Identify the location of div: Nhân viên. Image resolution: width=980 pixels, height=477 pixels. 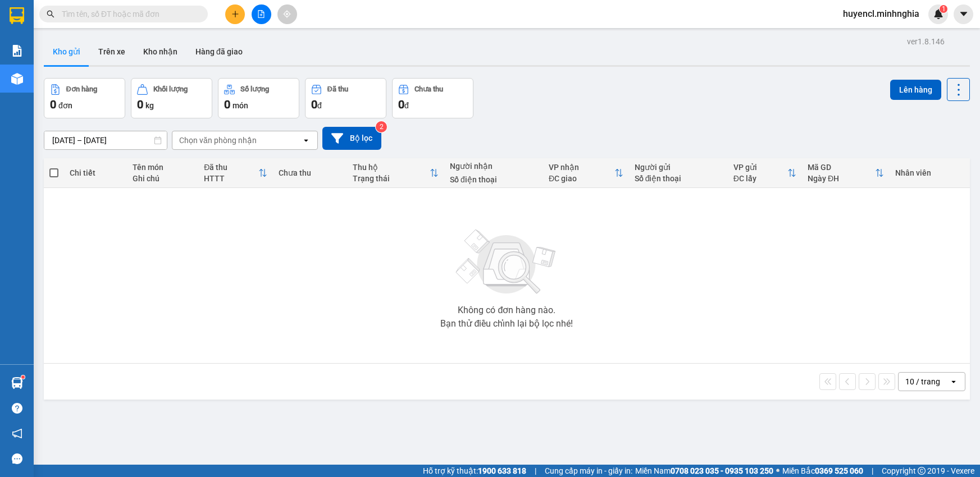
(929, 173).